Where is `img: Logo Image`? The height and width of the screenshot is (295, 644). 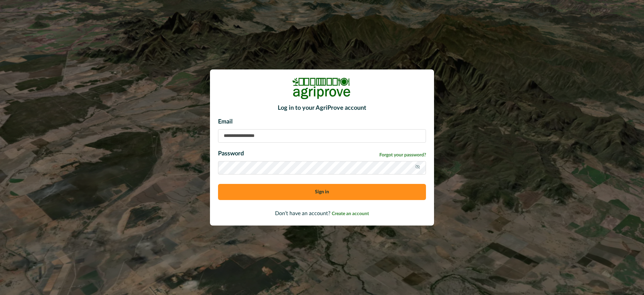
img: Logo Image is located at coordinates (322, 88).